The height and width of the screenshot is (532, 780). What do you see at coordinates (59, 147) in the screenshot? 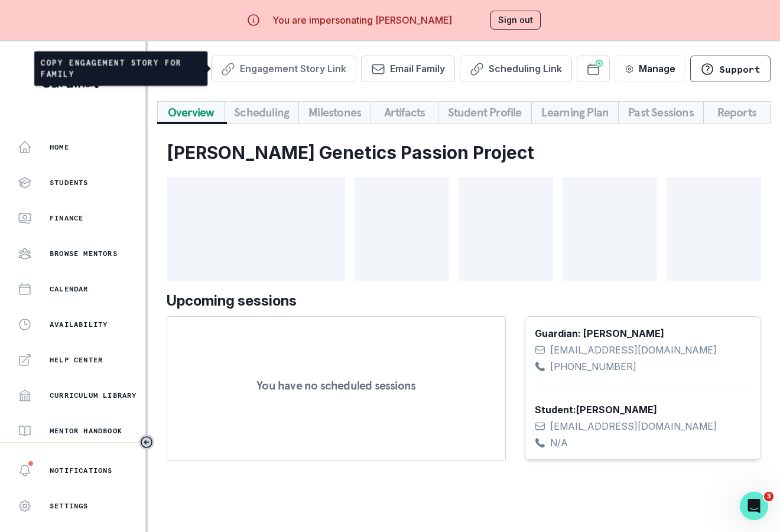
I see `p: Home` at bounding box center [59, 147].